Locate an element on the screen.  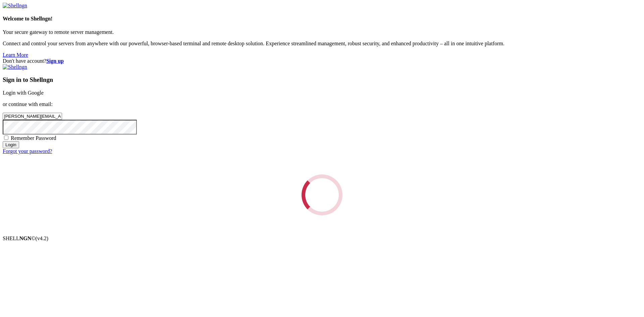
span: 4.2.0 is located at coordinates (42, 238).